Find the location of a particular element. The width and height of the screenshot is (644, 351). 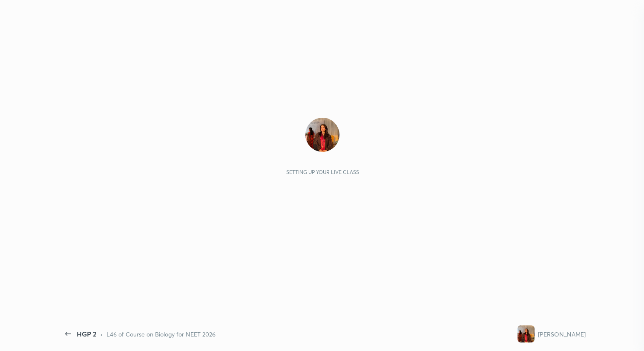

div: Setting up your live class is located at coordinates (322, 172).